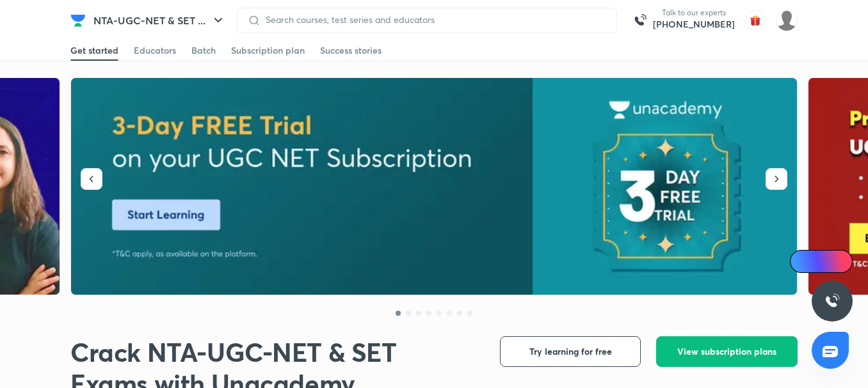 The image size is (868, 388). Describe the element at coordinates (350, 51) in the screenshot. I see `a: Success stories` at that location.